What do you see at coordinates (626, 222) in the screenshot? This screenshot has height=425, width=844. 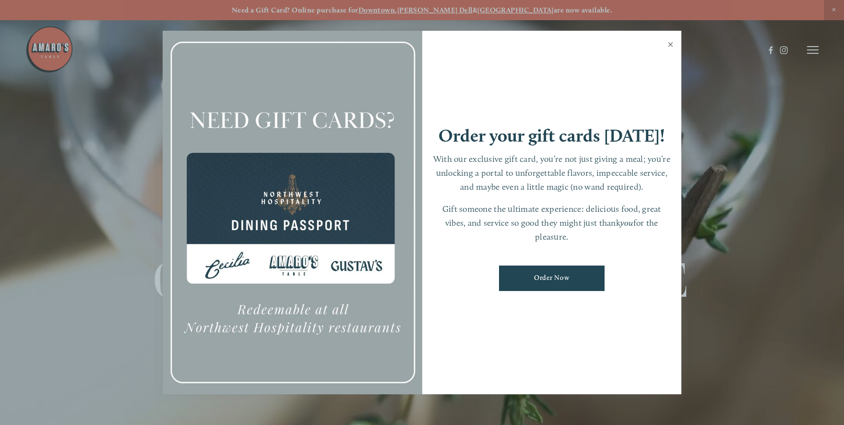 I see `em: you` at bounding box center [626, 222].